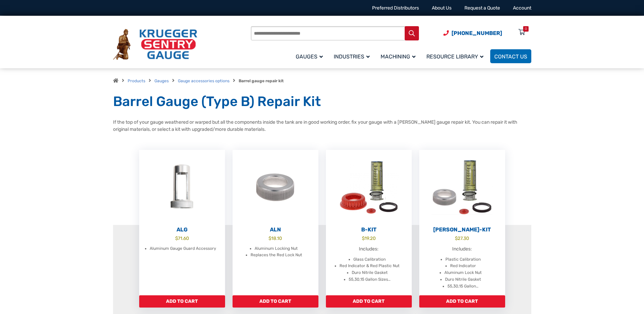 This screenshot has height=314, width=644. Describe the element at coordinates (395, 8) in the screenshot. I see `a: Preferred Distributors` at that location.